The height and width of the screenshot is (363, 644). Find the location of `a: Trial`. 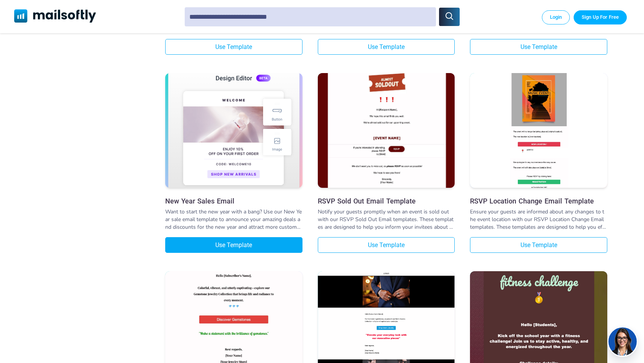

a: Trial is located at coordinates (600, 17).